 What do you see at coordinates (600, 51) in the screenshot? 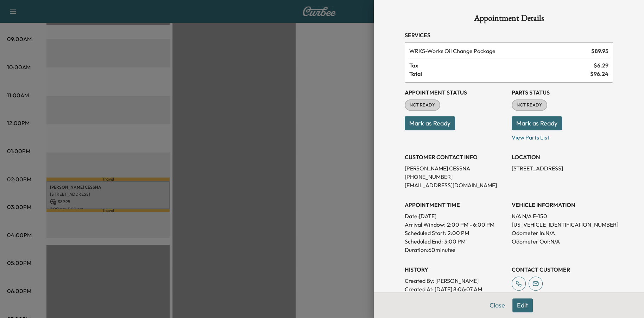
I see `span: $ 89.95` at bounding box center [600, 51].